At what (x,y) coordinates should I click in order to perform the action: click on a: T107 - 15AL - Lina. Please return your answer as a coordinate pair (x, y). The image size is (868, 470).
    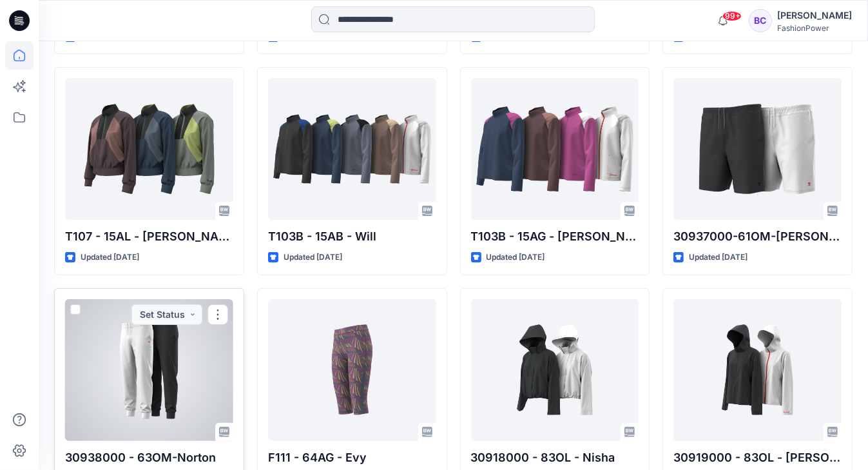
    Looking at the image, I should click on (149, 149).